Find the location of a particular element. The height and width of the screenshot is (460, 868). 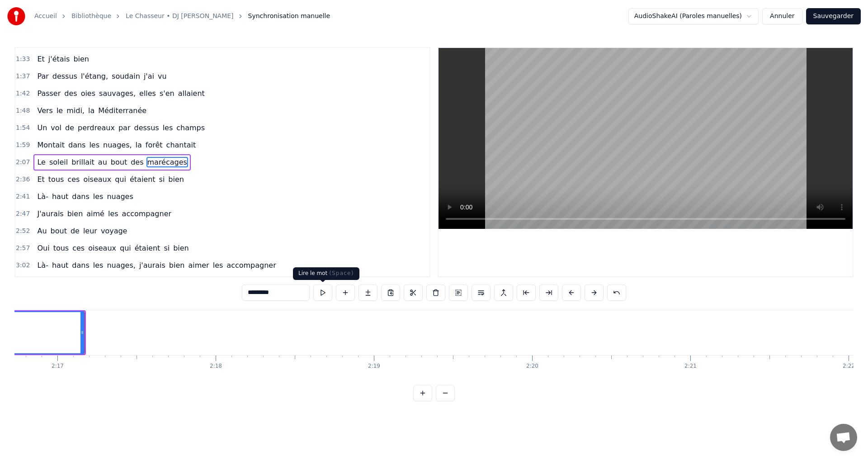

span: par is located at coordinates (124, 128).